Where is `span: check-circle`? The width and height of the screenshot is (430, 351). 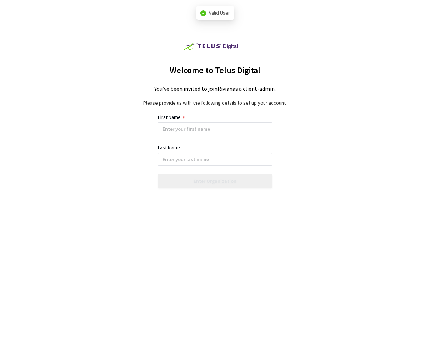
span: check-circle is located at coordinates (203, 13).